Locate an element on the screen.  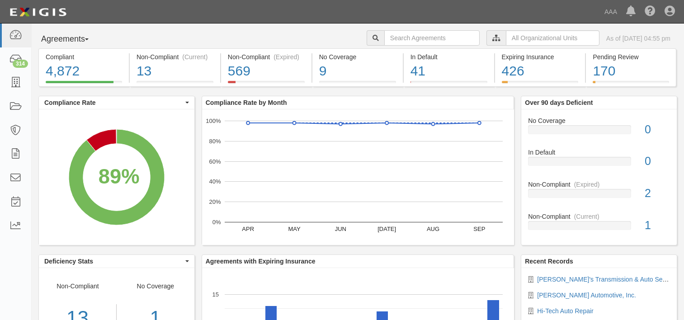
text: 15 is located at coordinates (215, 294).